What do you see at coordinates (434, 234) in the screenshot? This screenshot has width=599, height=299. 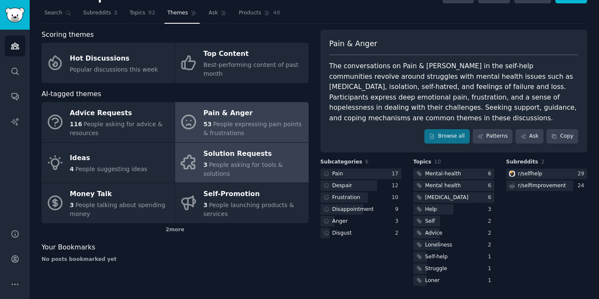 I see `div: Advice` at bounding box center [434, 234].